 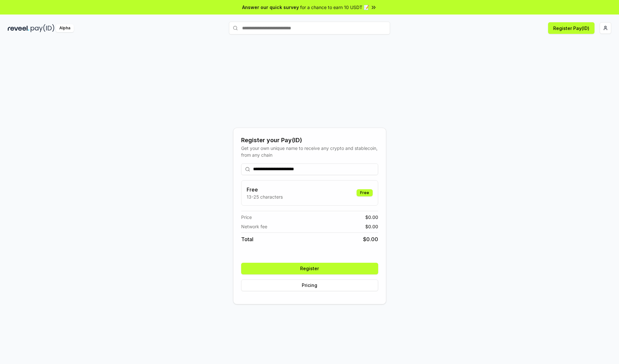 I want to click on span: Price, so click(x=246, y=217).